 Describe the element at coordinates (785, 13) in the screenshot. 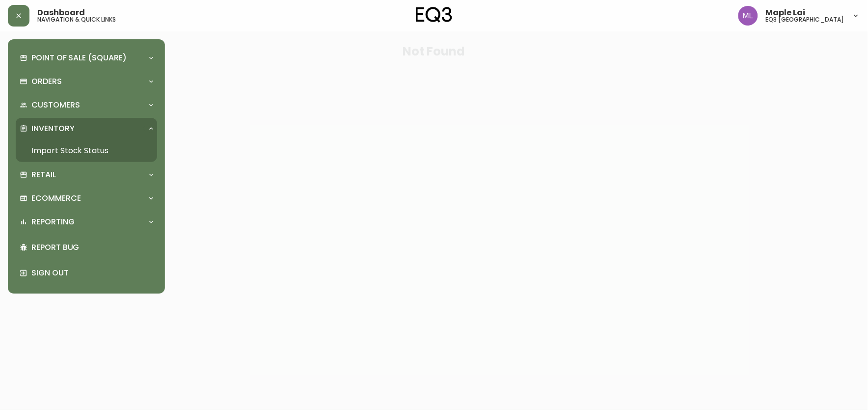

I see `span: Maple Lai` at that location.